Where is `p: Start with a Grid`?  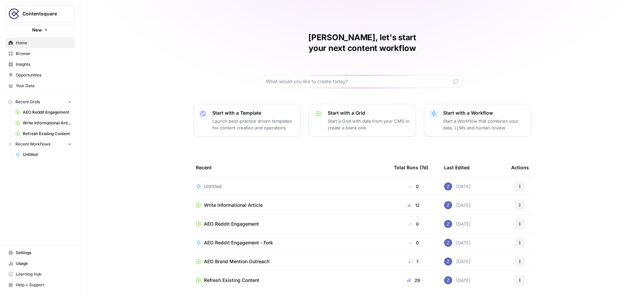 p: Start with a Grid is located at coordinates (369, 113).